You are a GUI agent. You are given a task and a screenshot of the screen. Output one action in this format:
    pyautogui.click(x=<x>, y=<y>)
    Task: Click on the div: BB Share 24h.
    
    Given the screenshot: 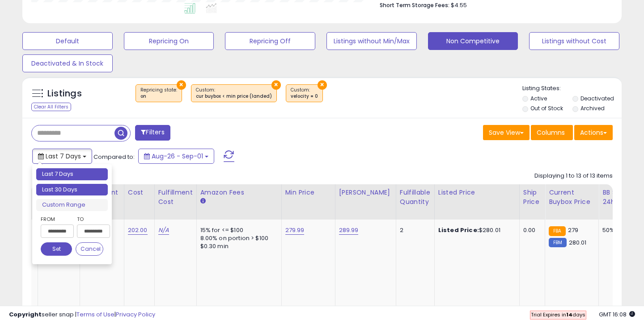 What is the action you would take?
    pyautogui.click(x=618, y=197)
    